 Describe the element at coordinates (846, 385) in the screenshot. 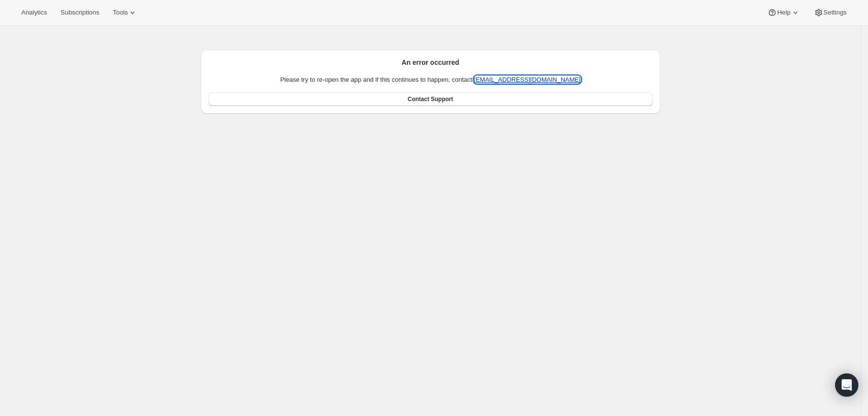

I see `div: Open Intercom Messenger` at that location.